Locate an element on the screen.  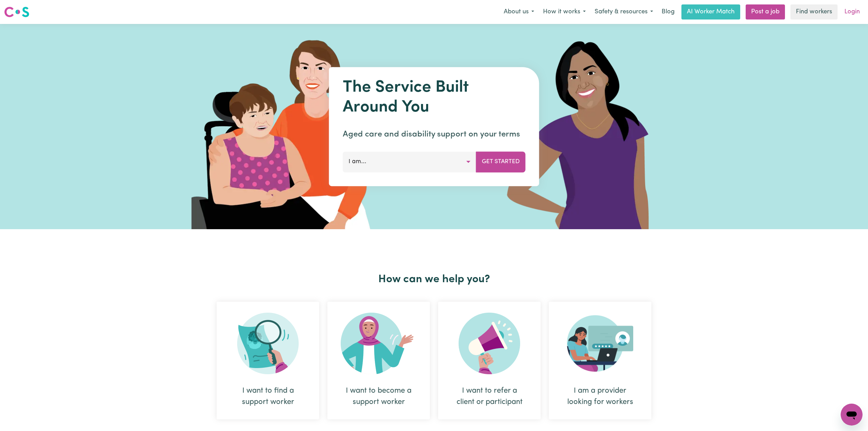
img: Provider is located at coordinates (600, 343).